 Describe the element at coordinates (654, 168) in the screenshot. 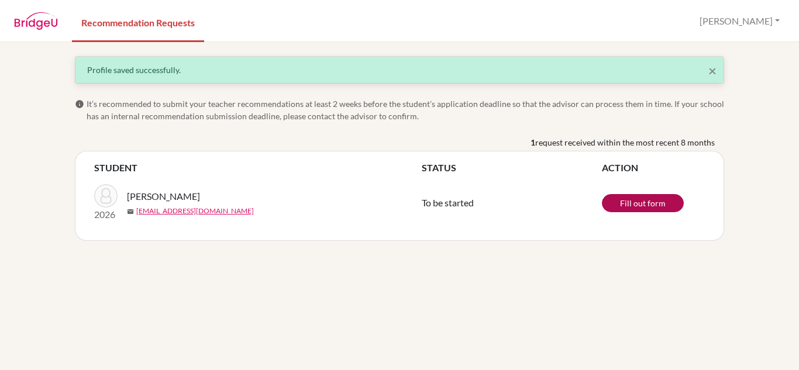

I see `th: ACTION` at that location.